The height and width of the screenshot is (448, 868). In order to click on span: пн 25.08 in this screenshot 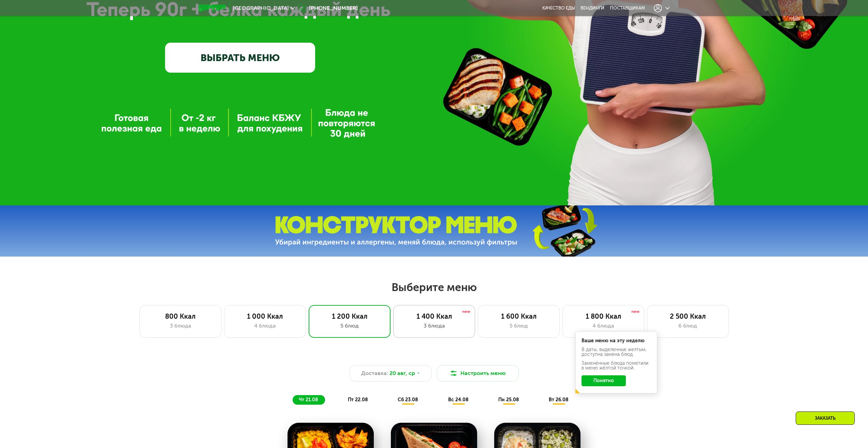, I will do `click(509, 399)`.